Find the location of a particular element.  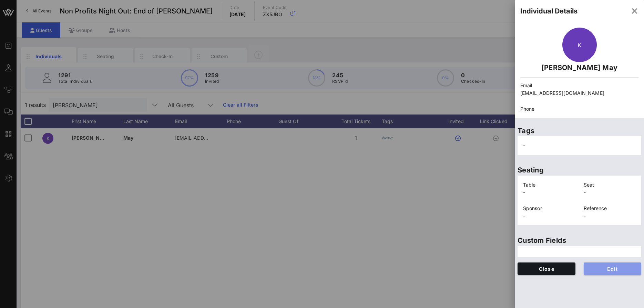

p: Tags is located at coordinates (579, 131).